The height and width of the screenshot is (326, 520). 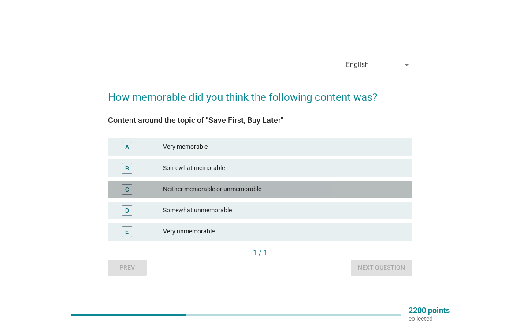 I want to click on div: Very memorable, so click(x=284, y=147).